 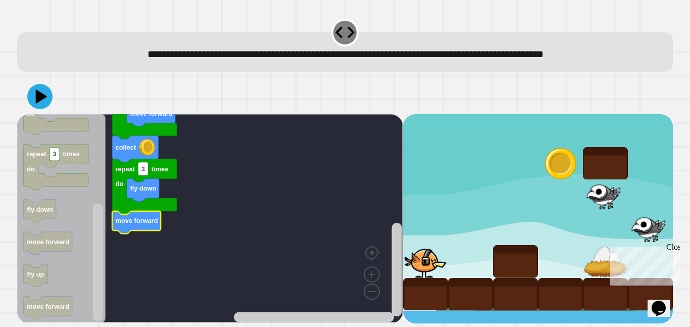 What do you see at coordinates (126, 147) in the screenshot?
I see `text: collect` at bounding box center [126, 147].